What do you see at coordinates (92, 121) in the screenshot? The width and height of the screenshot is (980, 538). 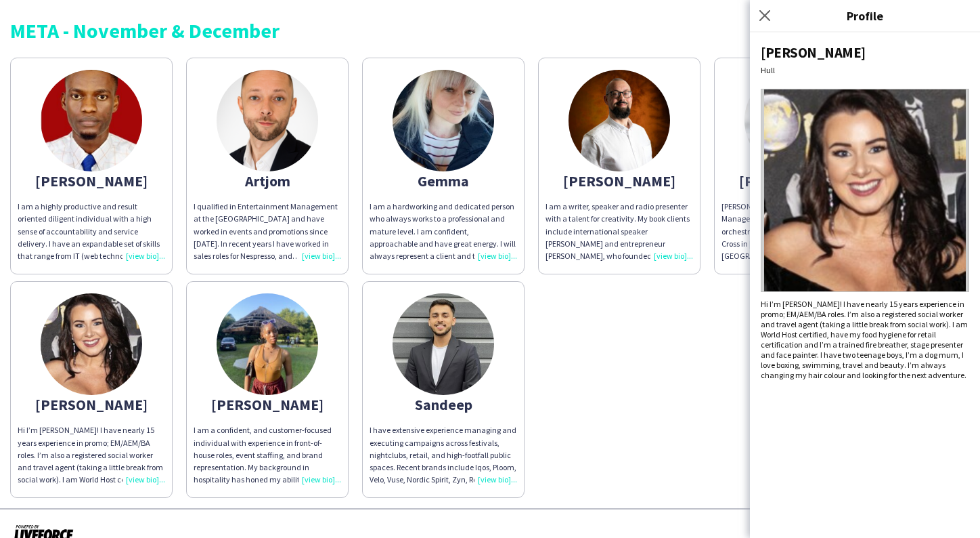 I see `img: thumb-6824e0657eacf.jpeg` at bounding box center [92, 121].